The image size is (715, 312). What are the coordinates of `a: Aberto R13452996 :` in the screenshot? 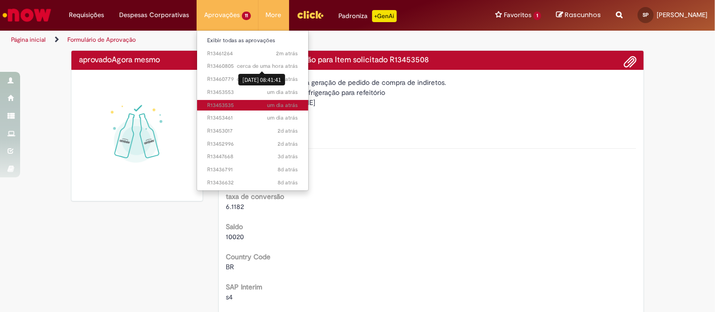 It's located at (252, 144).